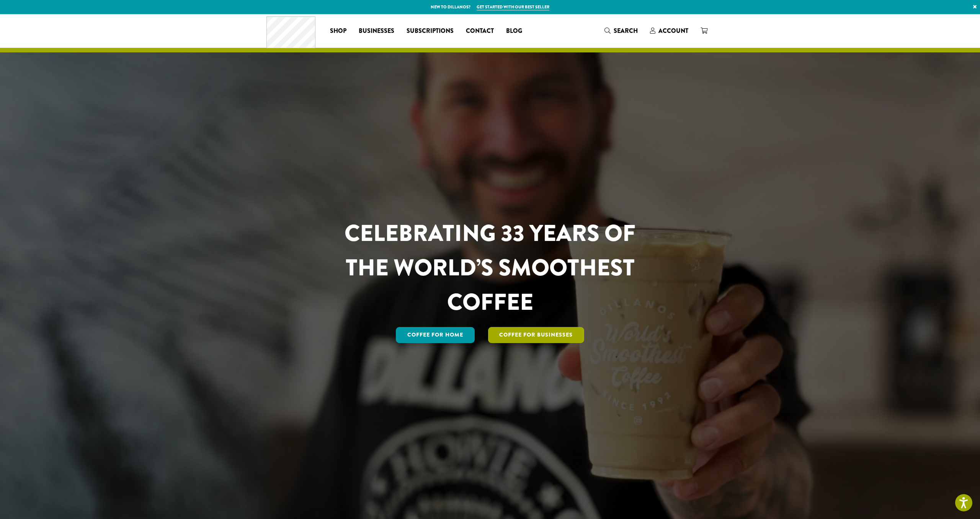 Image resolution: width=980 pixels, height=519 pixels. What do you see at coordinates (338, 31) in the screenshot?
I see `a: Shop` at bounding box center [338, 31].